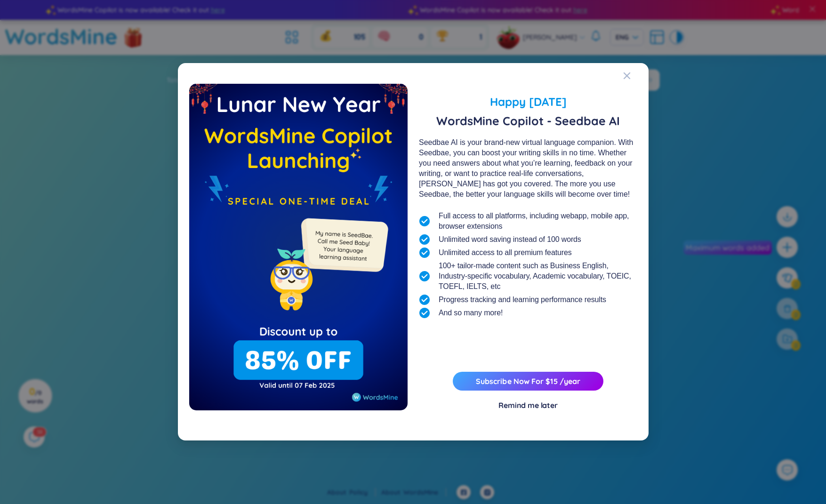 This screenshot has height=504, width=826. Describe the element at coordinates (505, 252) in the screenshot. I see `span: Unlimited access to all premium features` at that location.